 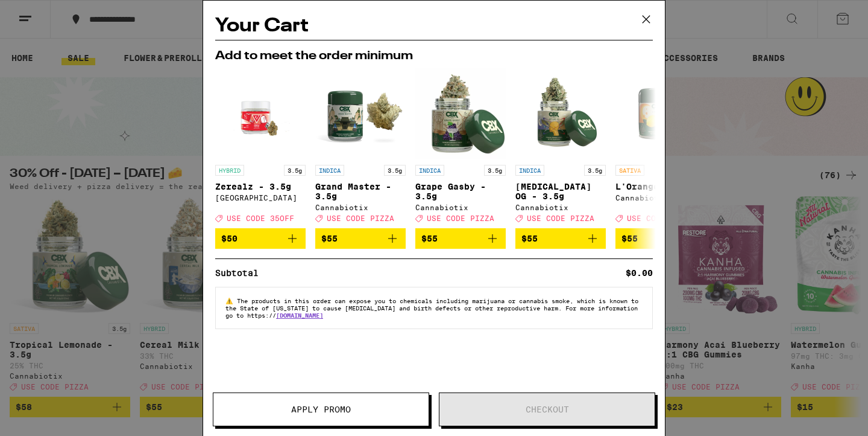 What do you see at coordinates (434, 26) in the screenshot?
I see `h2: Your Cart` at bounding box center [434, 26].